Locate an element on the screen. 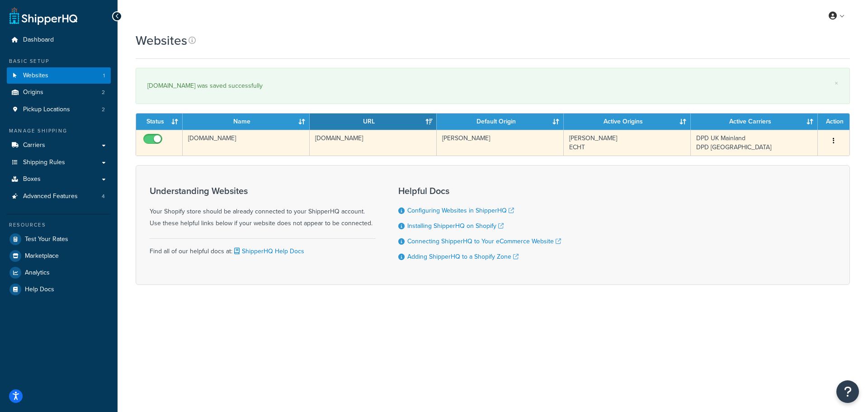 Image resolution: width=868 pixels, height=412 pixels. li: Advanced Features is located at coordinates (59, 196).